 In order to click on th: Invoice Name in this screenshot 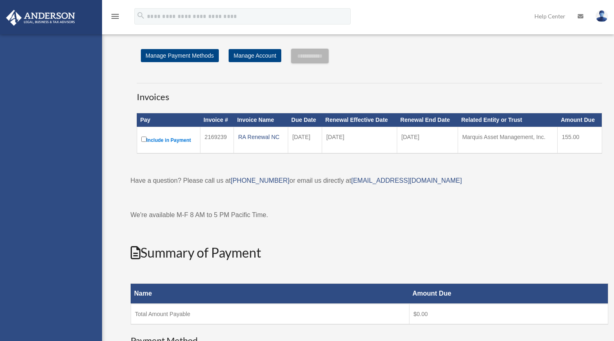, I will do `click(261, 120)`.